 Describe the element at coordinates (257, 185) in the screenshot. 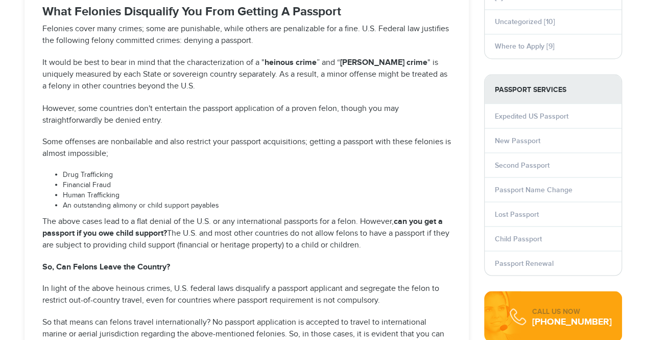

I see `li: Financial Fraud` at that location.